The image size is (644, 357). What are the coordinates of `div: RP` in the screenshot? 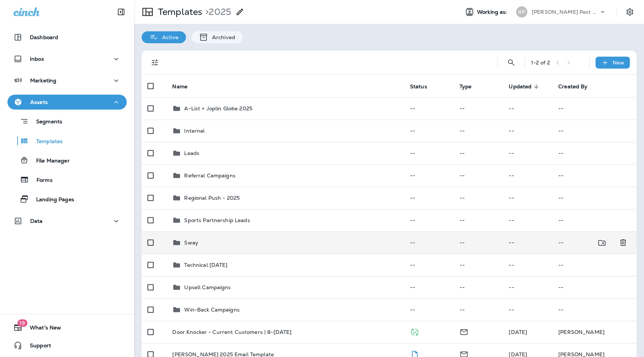 It's located at (522, 12).